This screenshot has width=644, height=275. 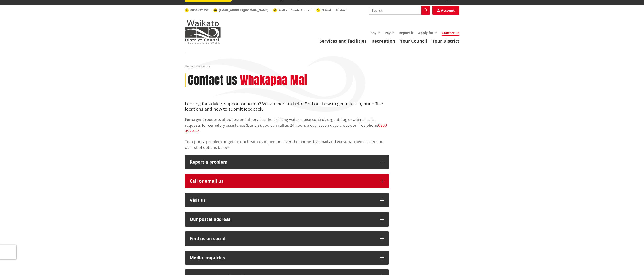 I want to click on span: WaikatoDistrictCouncil, so click(x=295, y=10).